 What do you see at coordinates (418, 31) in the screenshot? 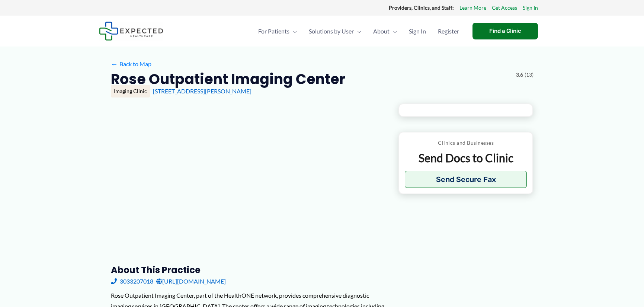
I see `span: Sign In` at bounding box center [418, 31].